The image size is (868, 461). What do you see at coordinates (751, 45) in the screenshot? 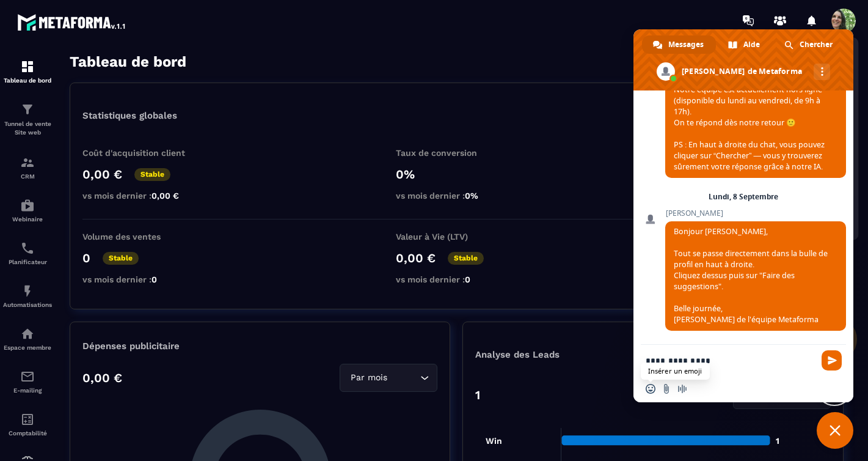
I see `span: Aide` at bounding box center [751, 45].